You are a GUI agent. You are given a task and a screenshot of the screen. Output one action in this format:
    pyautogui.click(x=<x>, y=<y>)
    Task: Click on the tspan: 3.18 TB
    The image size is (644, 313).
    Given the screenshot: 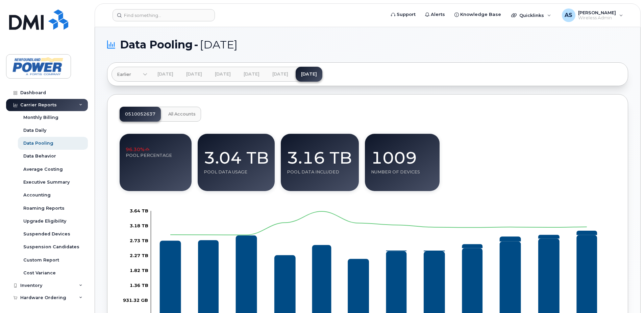 What is the action you would take?
    pyautogui.click(x=139, y=225)
    